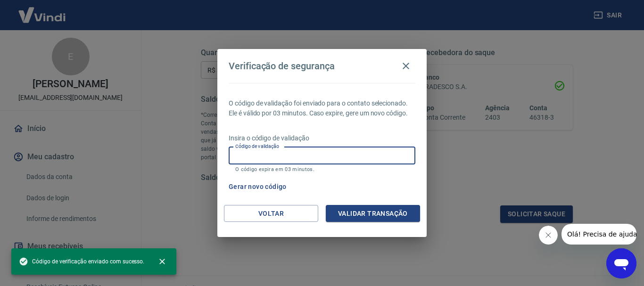  I want to click on span: Olá! Precisa de ajuda?, so click(43, 10).